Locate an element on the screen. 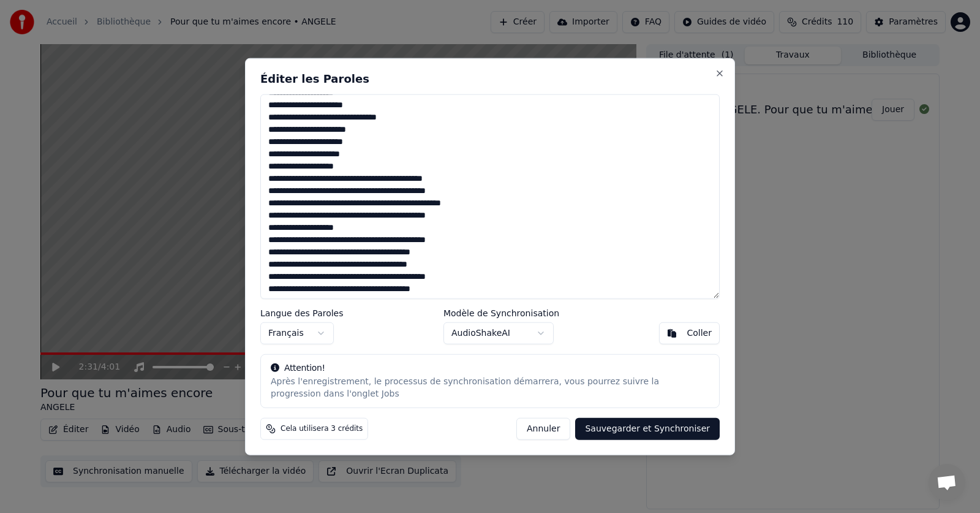  label: Langue des Paroles is located at coordinates (302, 313).